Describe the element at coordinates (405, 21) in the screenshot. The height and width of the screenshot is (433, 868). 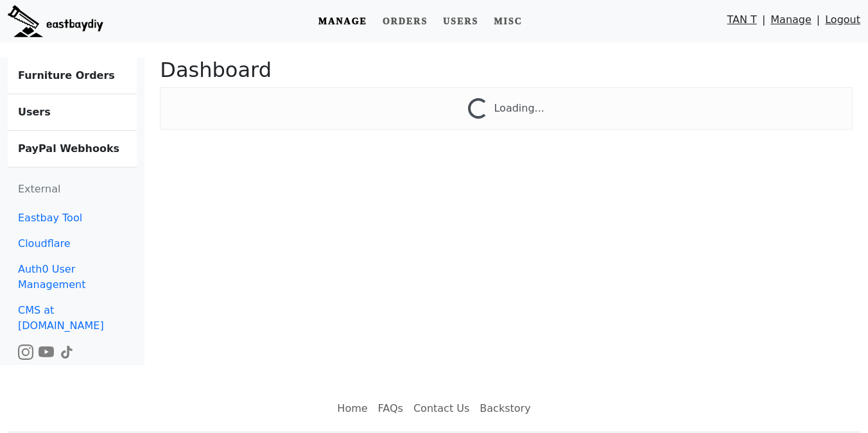
I see `a: Orders` at that location.